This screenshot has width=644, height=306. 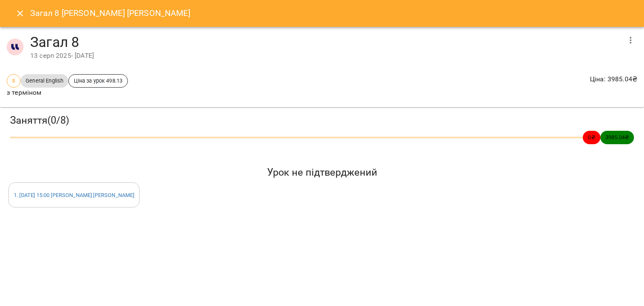 I want to click on button: Close, so click(x=20, y=13).